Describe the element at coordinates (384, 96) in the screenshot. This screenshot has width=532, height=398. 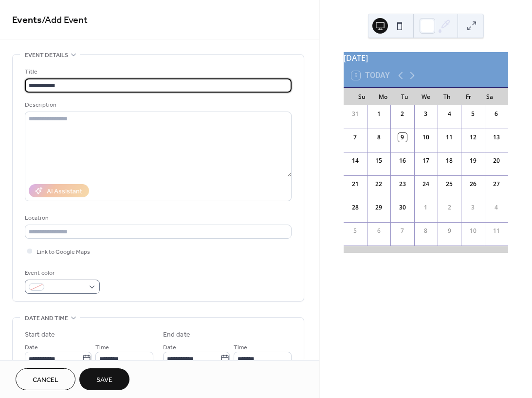
I see `div: Mo` at that location.